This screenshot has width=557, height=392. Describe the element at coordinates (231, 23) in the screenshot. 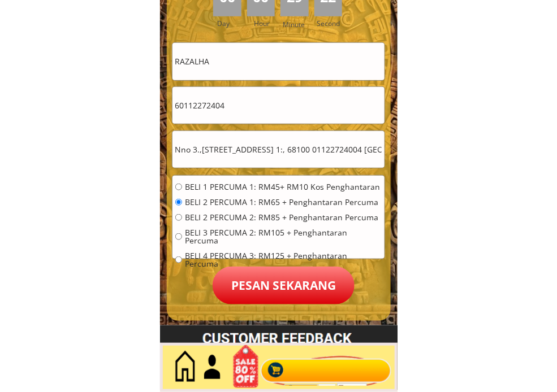

I see `h3: Day` at that location.